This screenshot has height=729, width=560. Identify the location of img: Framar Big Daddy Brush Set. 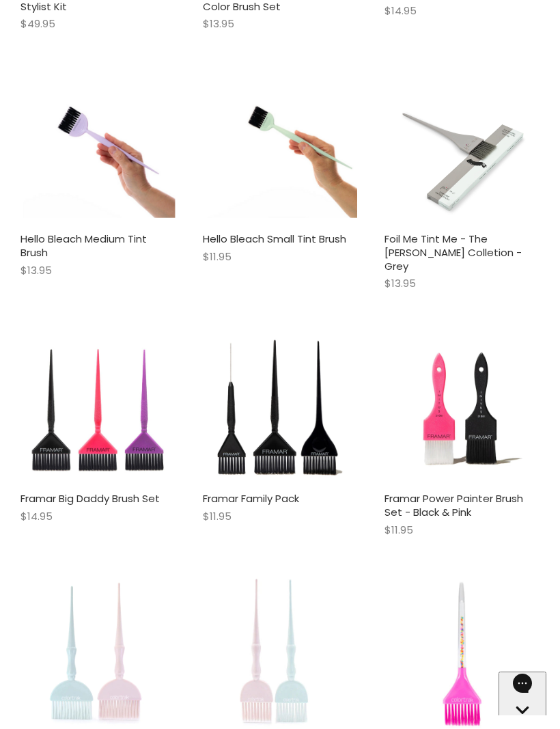
(97, 407).